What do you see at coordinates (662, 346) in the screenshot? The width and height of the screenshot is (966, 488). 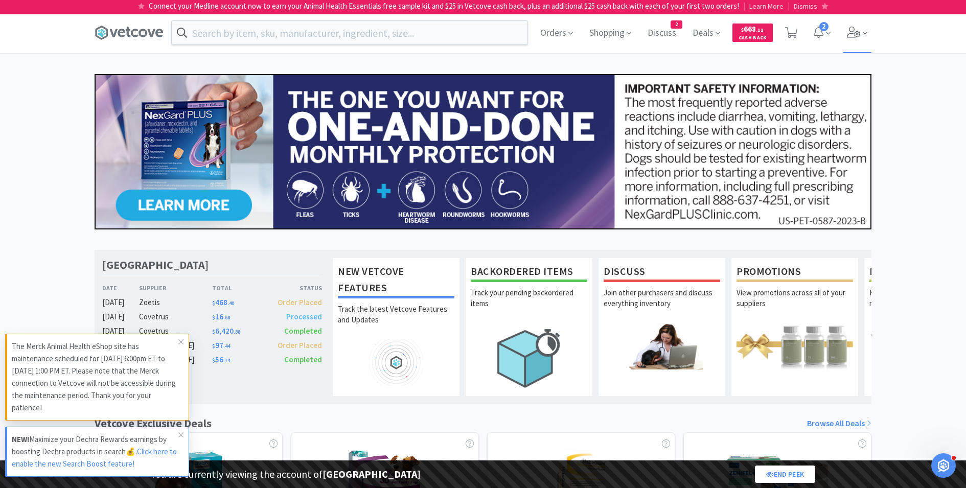 I see `img: hero_discuss.png` at bounding box center [662, 346].